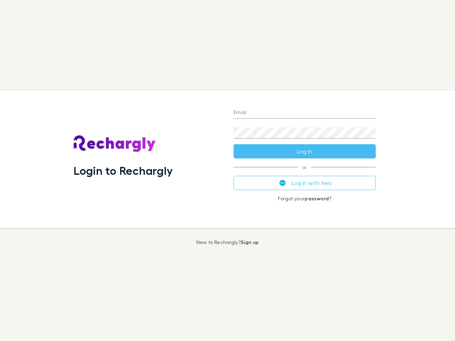 This screenshot has width=455, height=341. What do you see at coordinates (305, 167) in the screenshot?
I see `span: or` at bounding box center [305, 167].